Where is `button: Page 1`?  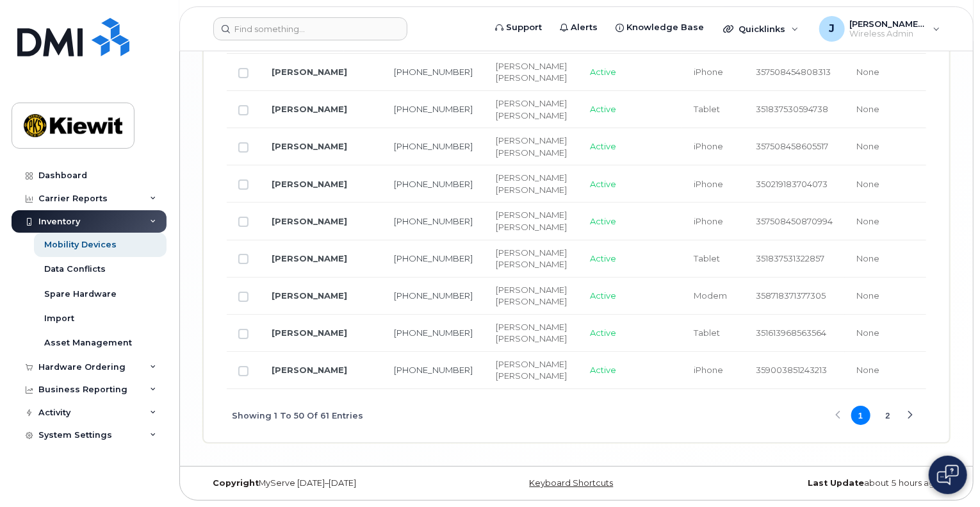
button: Page 1 is located at coordinates (861, 415).